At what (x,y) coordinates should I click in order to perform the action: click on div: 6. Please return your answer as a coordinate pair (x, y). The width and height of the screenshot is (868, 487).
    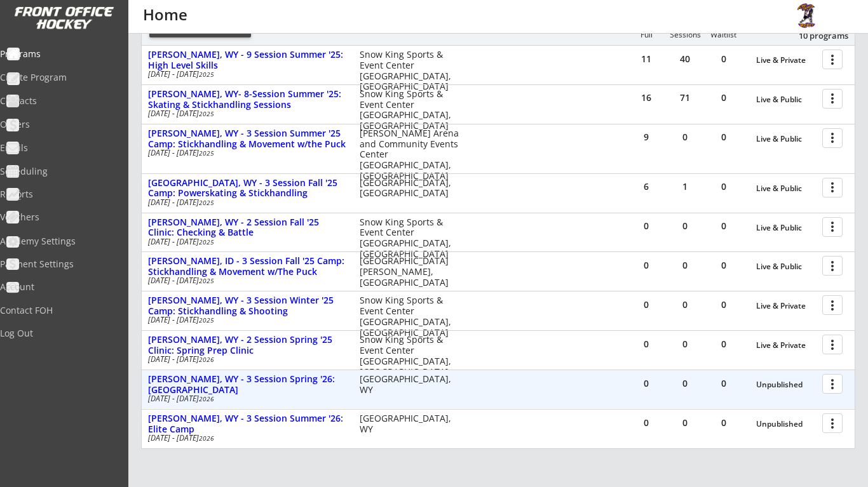
    Looking at the image, I should click on (646, 187).